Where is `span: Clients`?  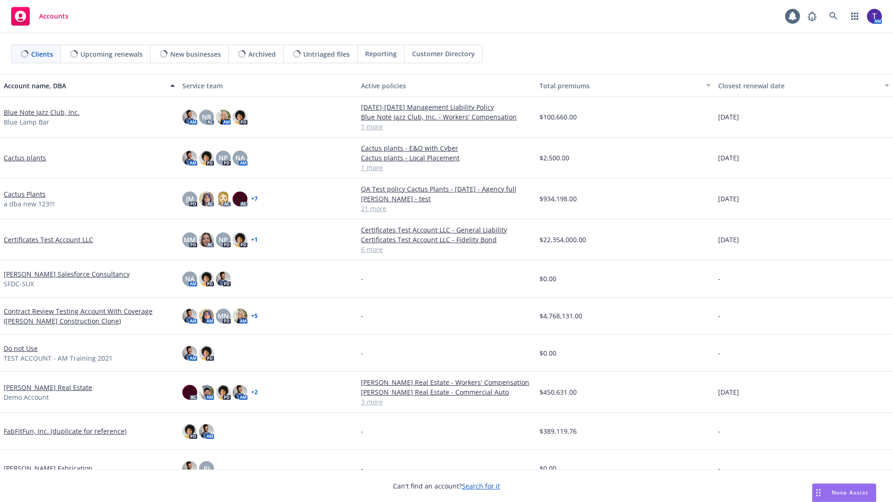 span: Clients is located at coordinates (42, 54).